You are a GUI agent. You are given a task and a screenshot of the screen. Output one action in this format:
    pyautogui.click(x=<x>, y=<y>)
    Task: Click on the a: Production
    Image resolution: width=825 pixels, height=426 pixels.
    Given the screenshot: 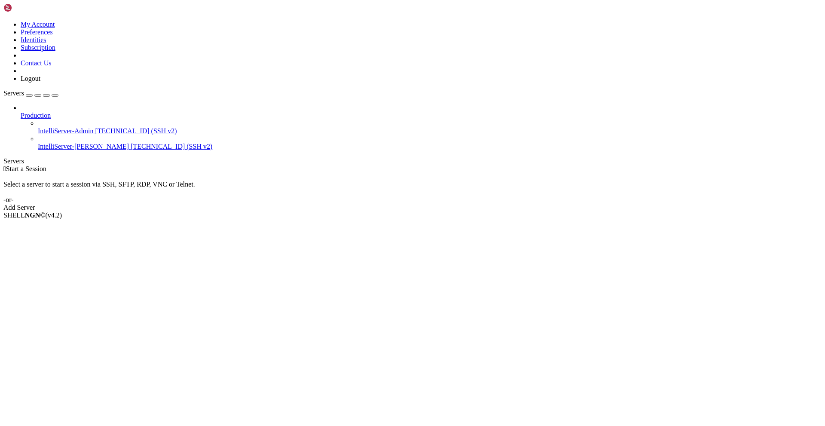 What is the action you would take?
    pyautogui.click(x=421, y=116)
    